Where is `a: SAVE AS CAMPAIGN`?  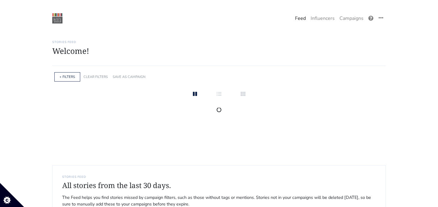 a: SAVE AS CAMPAIGN is located at coordinates (129, 77).